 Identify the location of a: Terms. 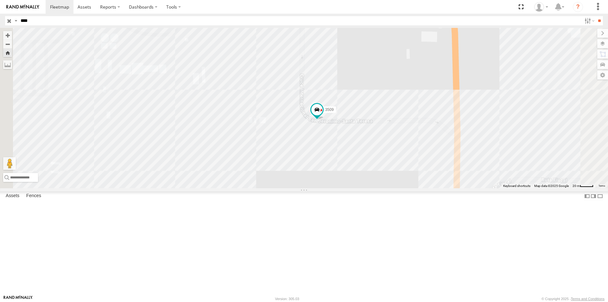
(602, 186).